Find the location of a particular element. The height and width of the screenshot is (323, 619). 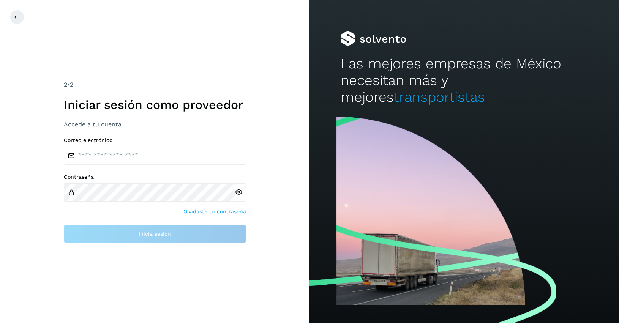

h1: Iniciar sesión como proveedor is located at coordinates (155, 105).